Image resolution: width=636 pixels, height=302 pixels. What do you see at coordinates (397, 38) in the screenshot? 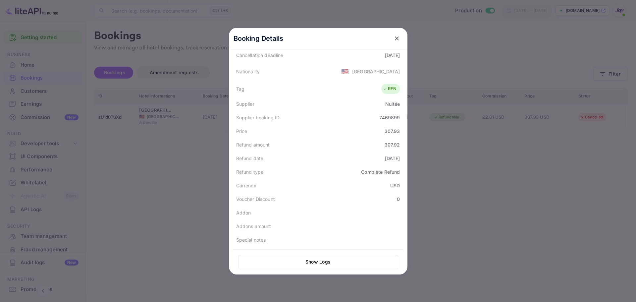
I see `button: close` at bounding box center [397, 38].